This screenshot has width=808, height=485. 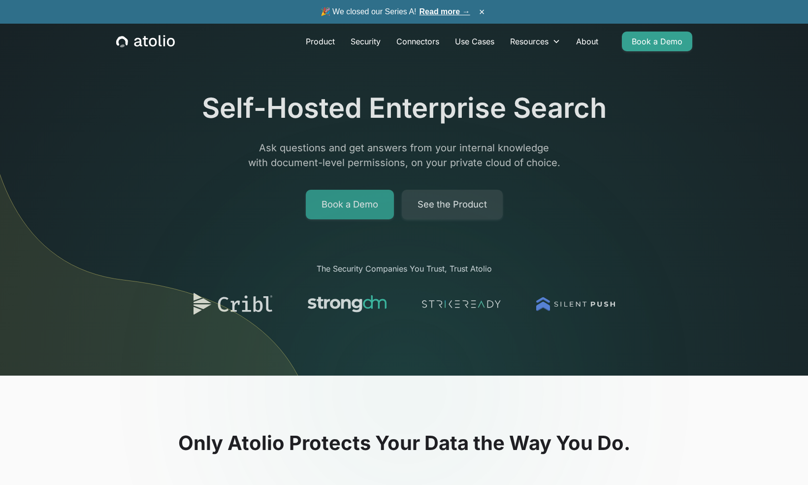 I want to click on a: See the Product, so click(x=452, y=204).